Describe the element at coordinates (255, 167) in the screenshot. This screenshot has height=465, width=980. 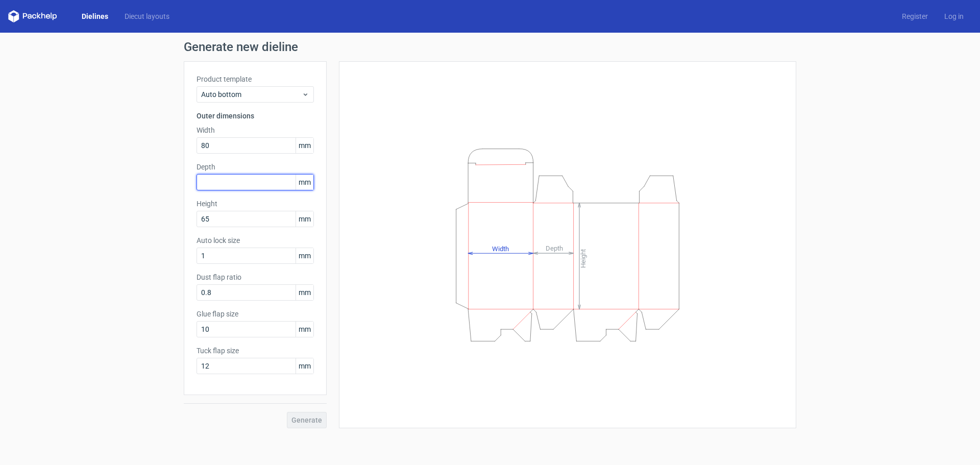
I see `label: Depth` at that location.